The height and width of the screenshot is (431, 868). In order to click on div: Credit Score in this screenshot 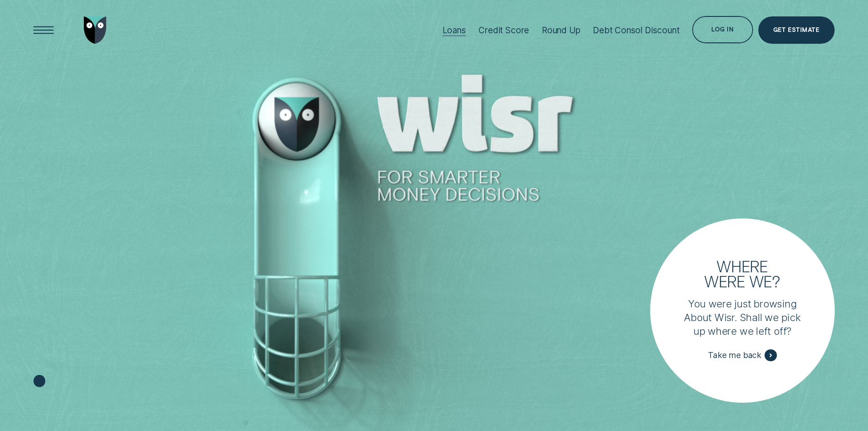, I will do `click(503, 30)`.